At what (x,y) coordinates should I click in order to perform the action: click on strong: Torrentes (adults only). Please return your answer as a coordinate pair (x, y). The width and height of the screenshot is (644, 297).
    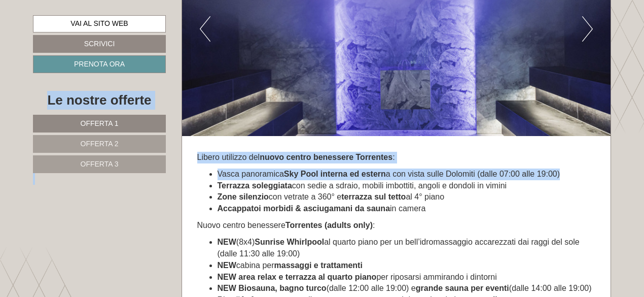
    Looking at the image, I should click on (329, 225).